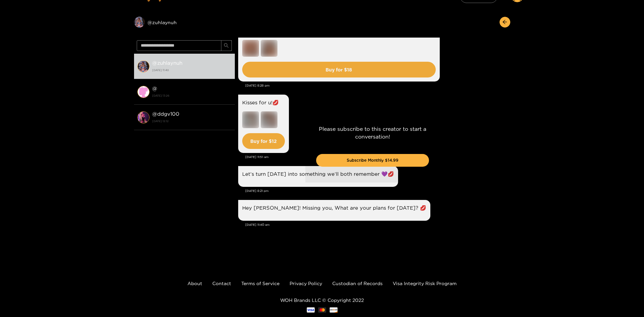 The height and width of the screenshot is (317, 644). Describe the element at coordinates (168, 63) in the screenshot. I see `strong: @ zuhlaynuh` at that location.